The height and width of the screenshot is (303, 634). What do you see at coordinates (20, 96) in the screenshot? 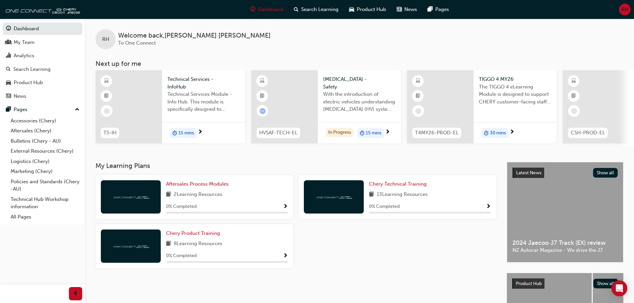
I see `div: News` at bounding box center [20, 96].